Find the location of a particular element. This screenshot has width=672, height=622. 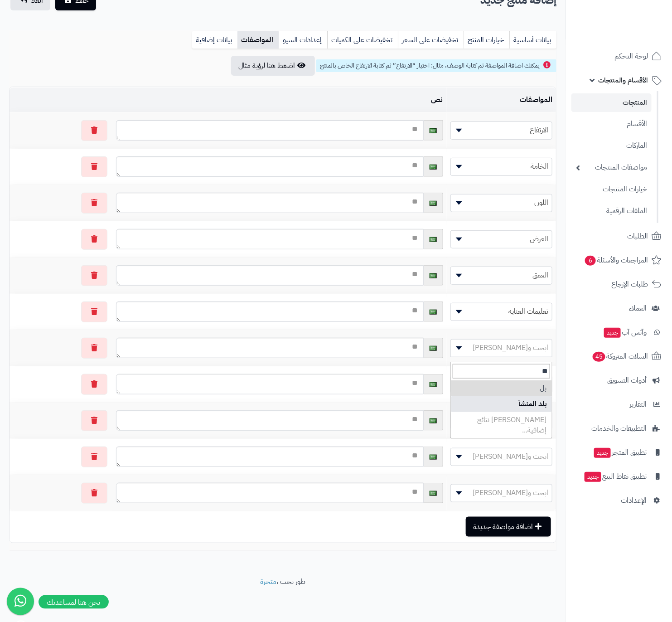

a: متجرة is located at coordinates (268, 582).